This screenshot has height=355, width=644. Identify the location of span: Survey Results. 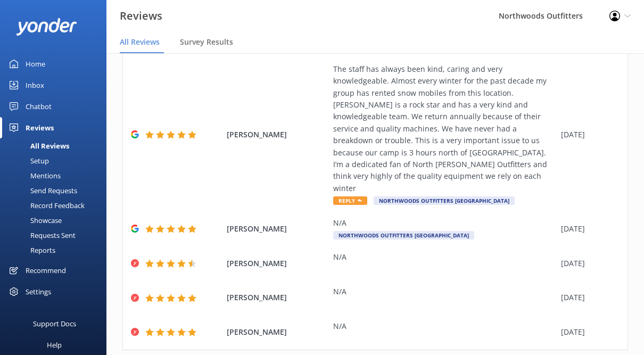
(207, 42).